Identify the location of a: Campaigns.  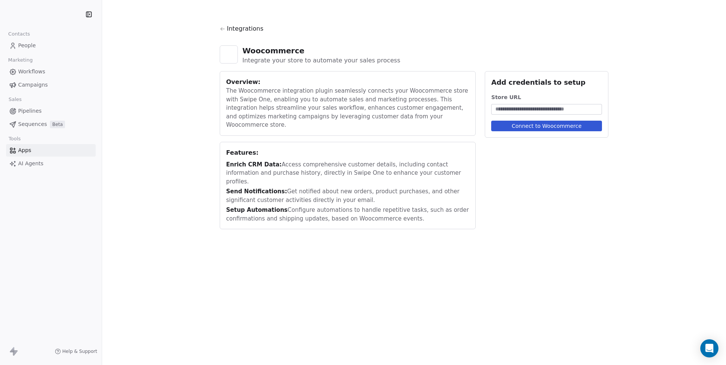
(51, 85).